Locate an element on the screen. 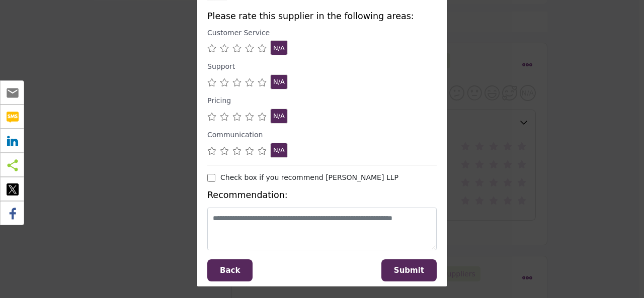  h6: Support is located at coordinates (221, 66).